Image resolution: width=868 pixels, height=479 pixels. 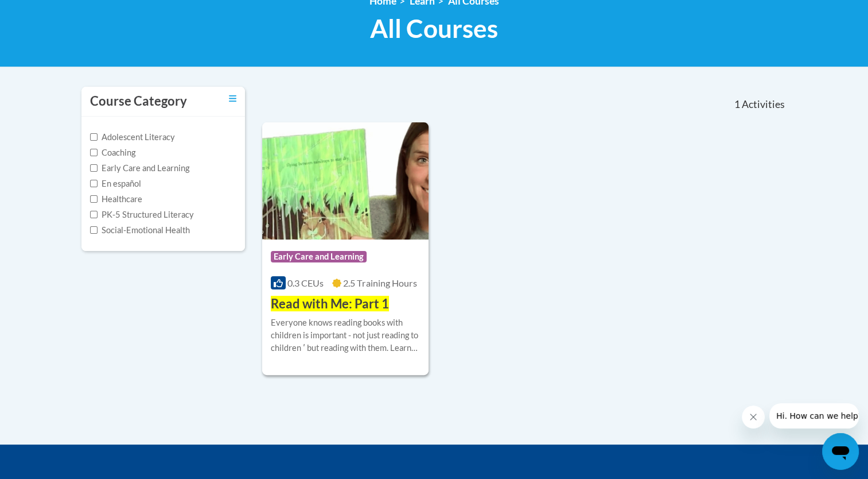 I want to click on label: Early Care and Learning, so click(x=140, y=168).